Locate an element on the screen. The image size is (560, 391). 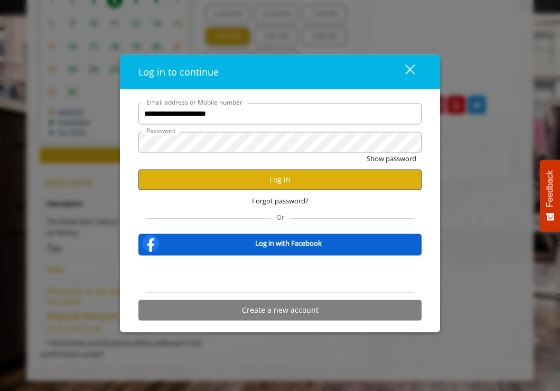
img: facebook-logo is located at coordinates (151, 243).